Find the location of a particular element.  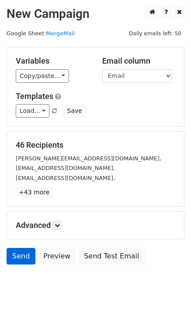

a: Send Test Email is located at coordinates (111, 257).